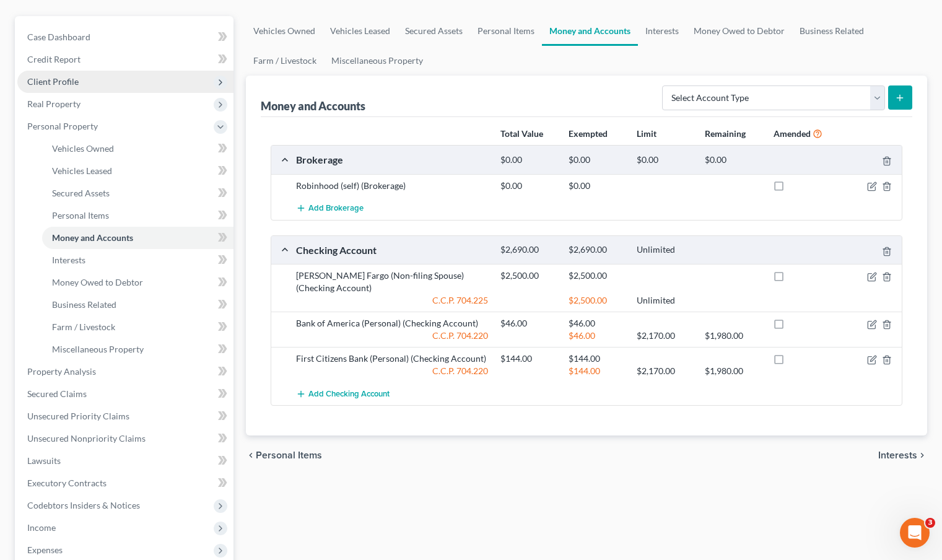 Image resolution: width=942 pixels, height=560 pixels. What do you see at coordinates (54, 104) in the screenshot?
I see `span: Real Property` at bounding box center [54, 104].